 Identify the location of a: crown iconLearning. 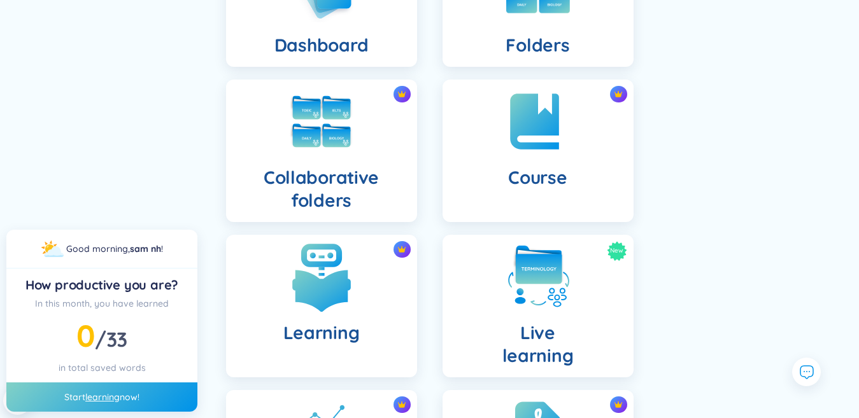
(321, 306).